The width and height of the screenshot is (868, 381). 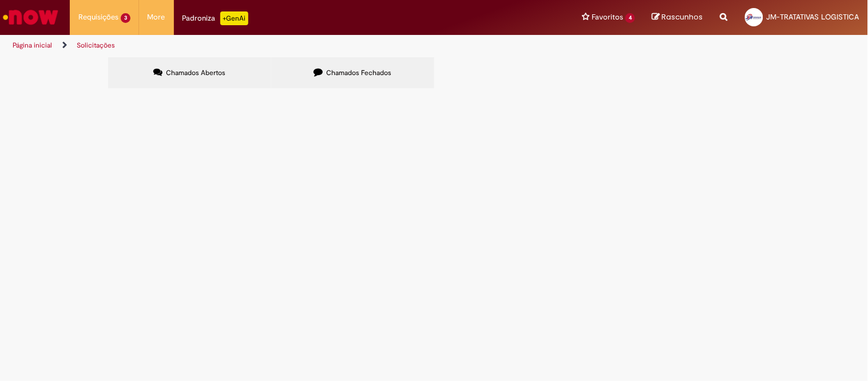 I want to click on span: More, so click(x=156, y=17).